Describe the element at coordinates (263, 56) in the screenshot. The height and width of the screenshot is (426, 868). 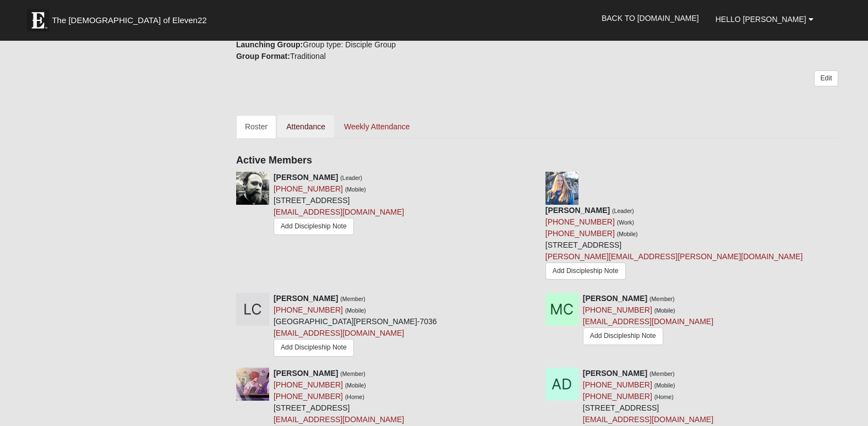
I see `strong: Group Format:` at that location.